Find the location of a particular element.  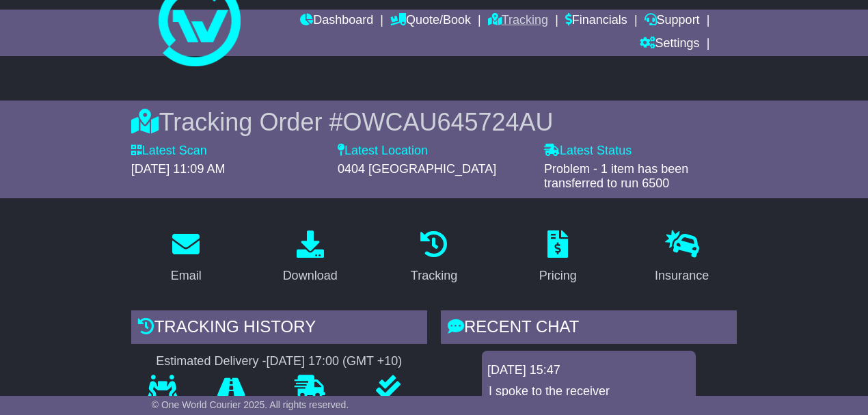

div: Tracking history is located at coordinates (279, 329).